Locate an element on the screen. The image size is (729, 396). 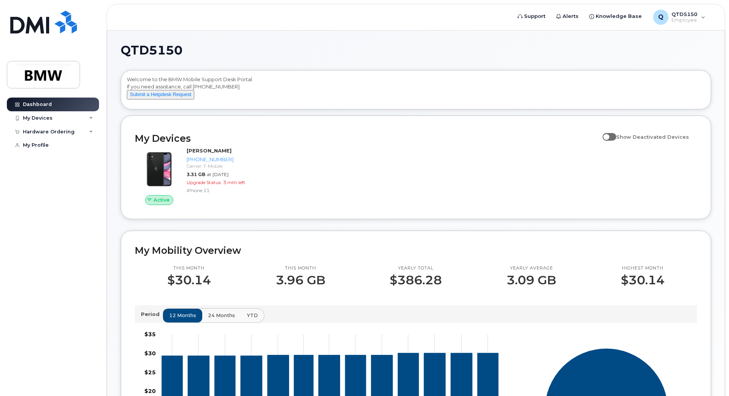
tspan: $20 is located at coordinates (150, 391).